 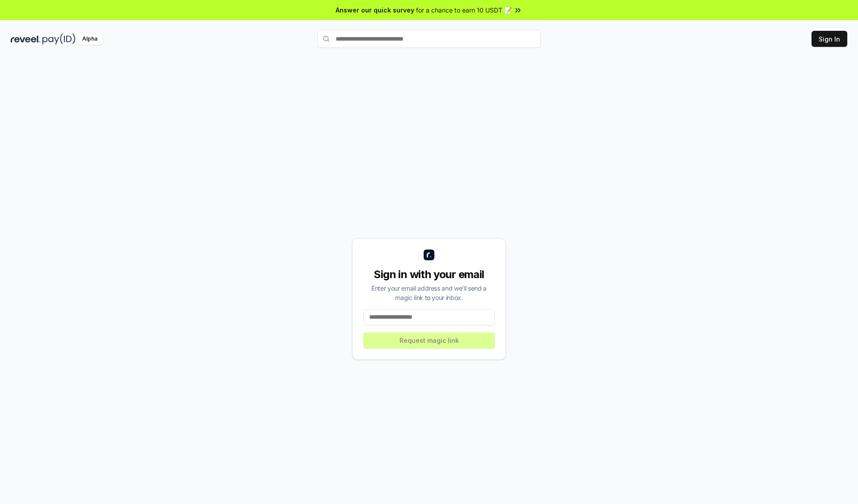 I want to click on img: pay_id, so click(x=59, y=39).